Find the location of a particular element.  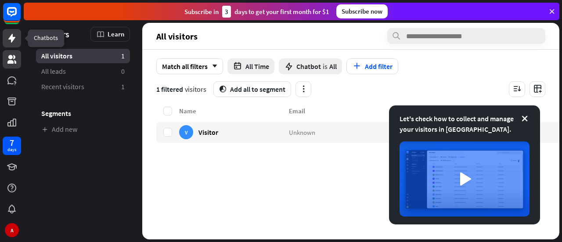

h3: Segments is located at coordinates (83, 113).